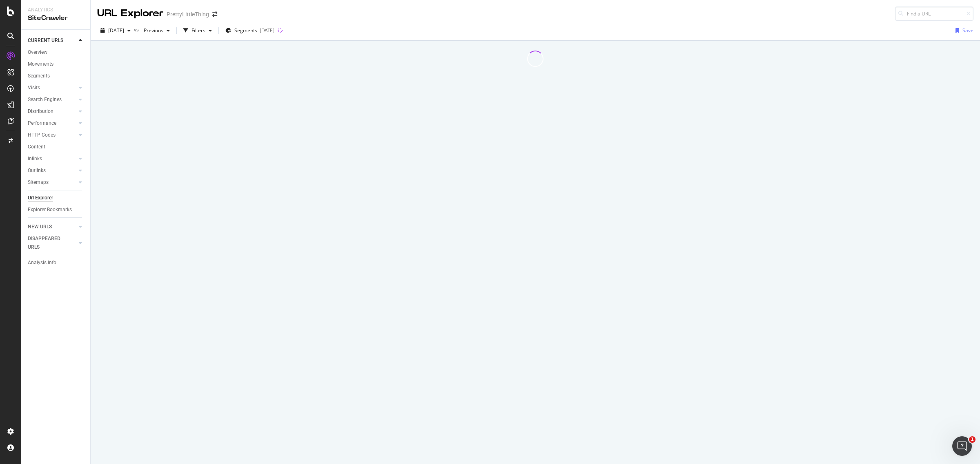 The image size is (980, 464). I want to click on a: Url Explorer, so click(56, 198).